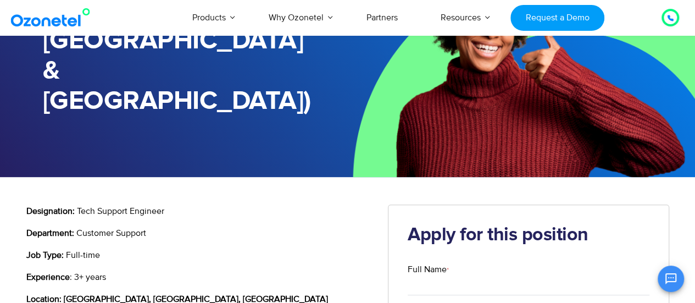  I want to click on label: Full Name, so click(528, 269).